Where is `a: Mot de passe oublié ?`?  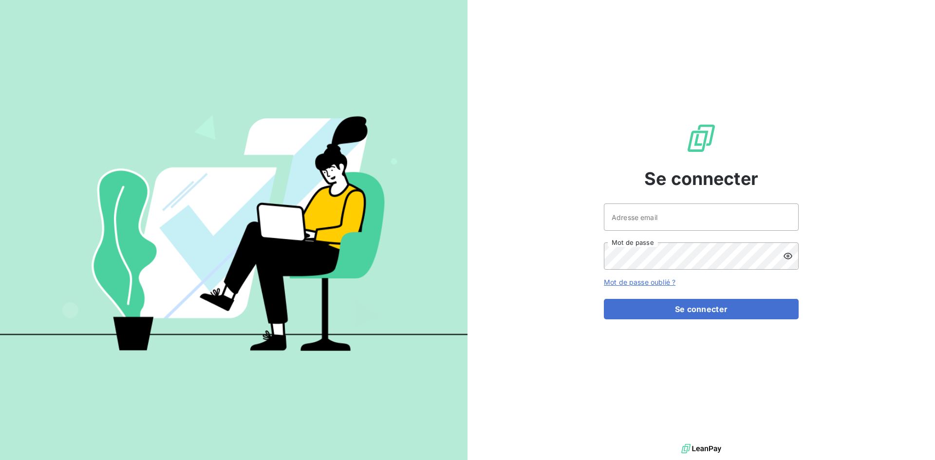
a: Mot de passe oublié ? is located at coordinates (639, 282).